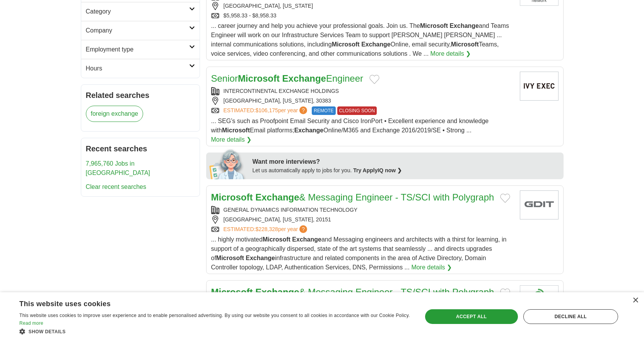 The image size is (644, 341). I want to click on a: Read more, opens a new window, so click(31, 323).